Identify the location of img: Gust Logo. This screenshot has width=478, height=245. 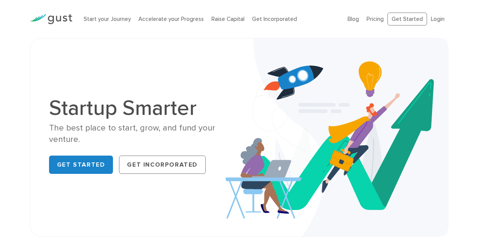
(51, 19).